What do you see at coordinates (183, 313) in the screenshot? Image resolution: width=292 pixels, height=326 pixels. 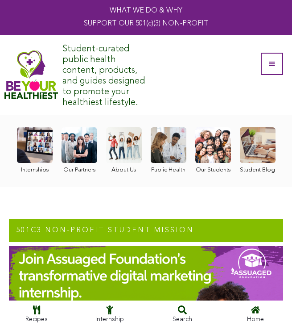 I see `a: Search` at bounding box center [183, 313].